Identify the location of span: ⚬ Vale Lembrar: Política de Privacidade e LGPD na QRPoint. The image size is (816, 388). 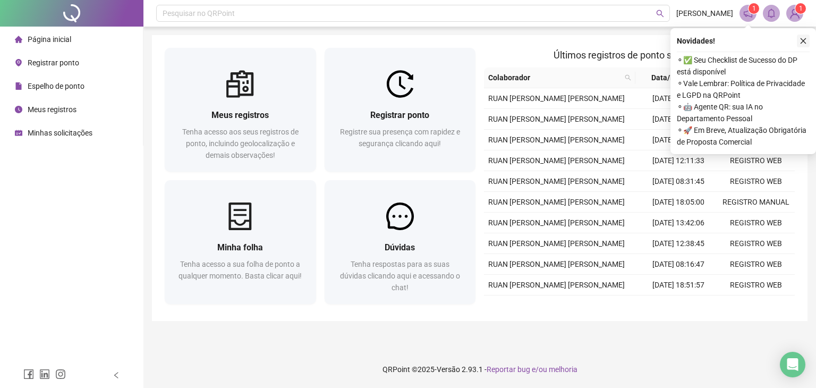
(744, 89).